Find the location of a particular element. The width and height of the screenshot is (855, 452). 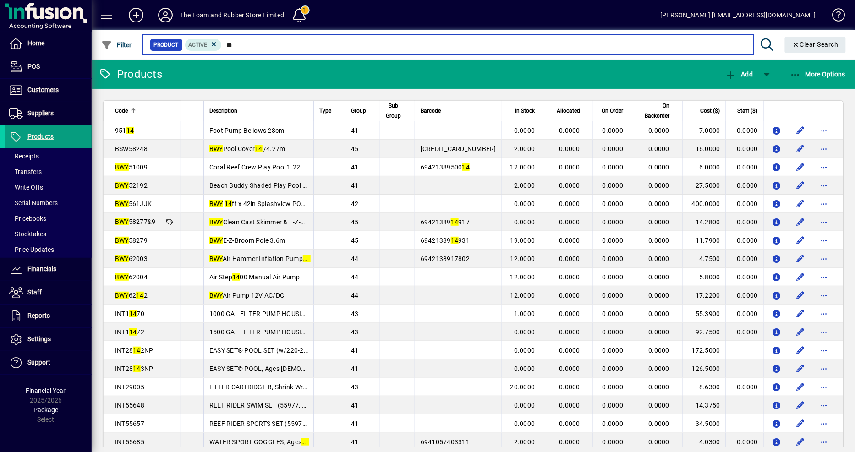

span: REEF RIDER SWIM SET (55977, 55928), Ages +, Clam Shell Pack is located at coordinates (306, 406).